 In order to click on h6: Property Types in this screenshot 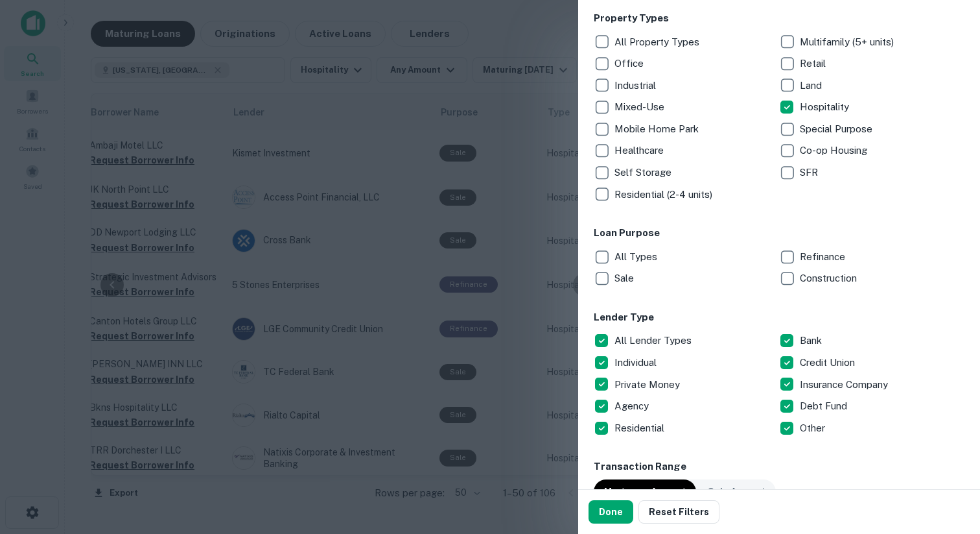, I will do `click(779, 18)`.